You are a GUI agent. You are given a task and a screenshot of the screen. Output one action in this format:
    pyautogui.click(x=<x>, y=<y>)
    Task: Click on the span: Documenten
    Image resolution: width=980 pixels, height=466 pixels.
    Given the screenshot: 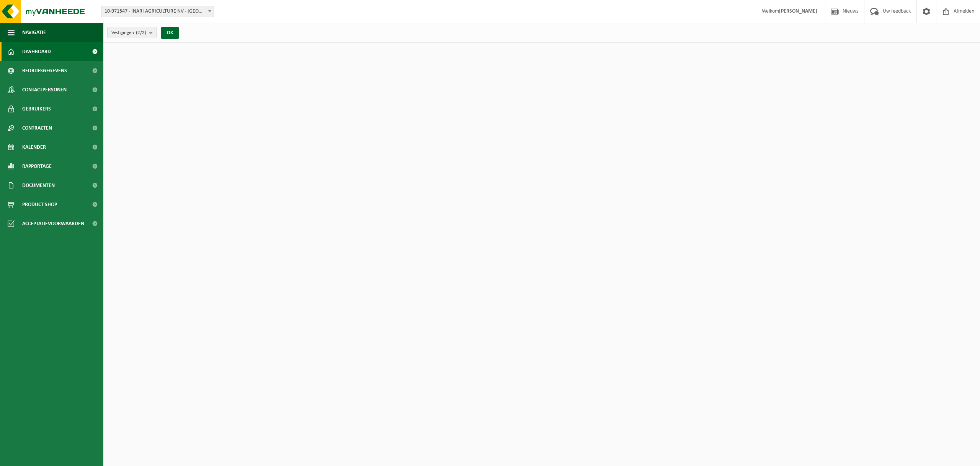 What is the action you would take?
    pyautogui.click(x=38, y=186)
    